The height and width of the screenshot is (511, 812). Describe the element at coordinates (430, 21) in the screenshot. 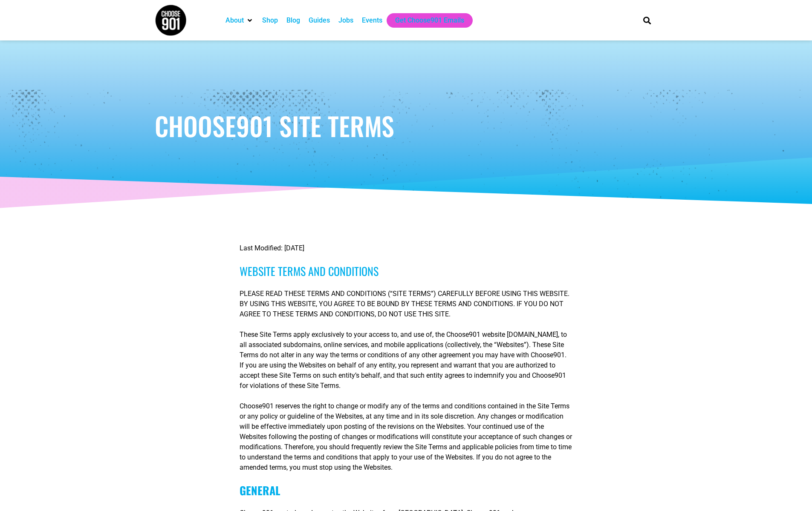

I see `div: Get Choose901 Emails` at that location.